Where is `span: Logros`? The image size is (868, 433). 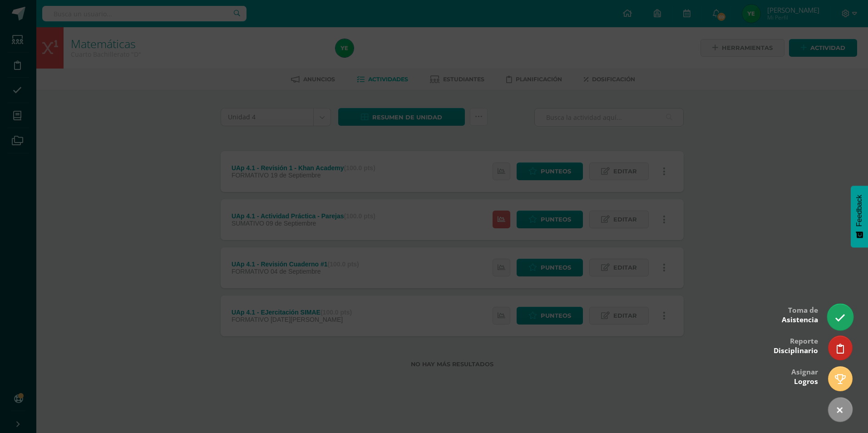
span: Logros is located at coordinates (806, 381).